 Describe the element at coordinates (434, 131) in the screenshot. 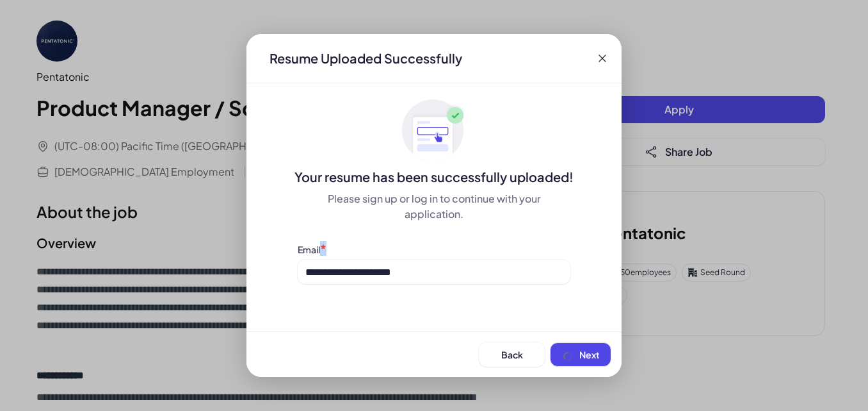

I see `img: ApplyedMaskGroup3.svg` at that location.